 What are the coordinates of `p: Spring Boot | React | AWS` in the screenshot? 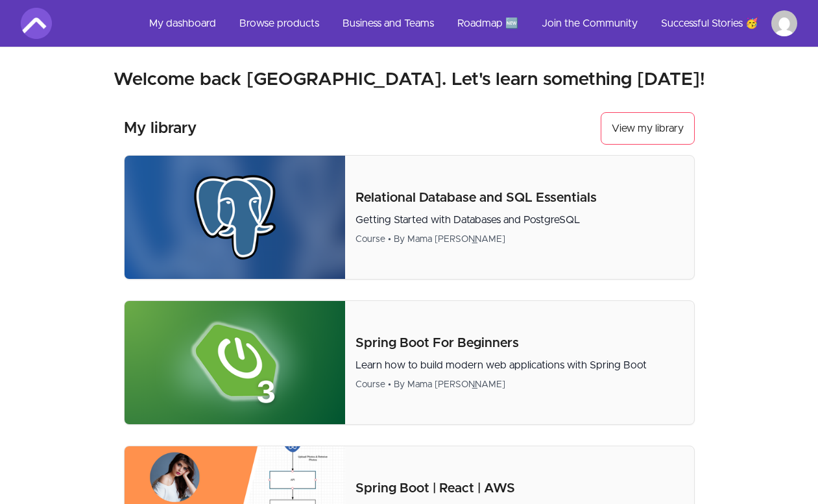 It's located at (519, 488).